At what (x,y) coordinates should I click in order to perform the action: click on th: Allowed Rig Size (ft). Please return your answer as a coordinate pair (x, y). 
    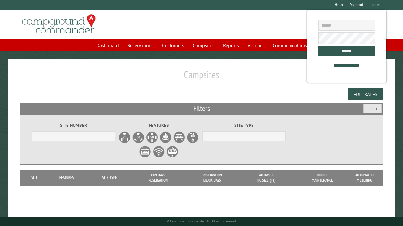
    Looking at the image, I should click on (266, 177).